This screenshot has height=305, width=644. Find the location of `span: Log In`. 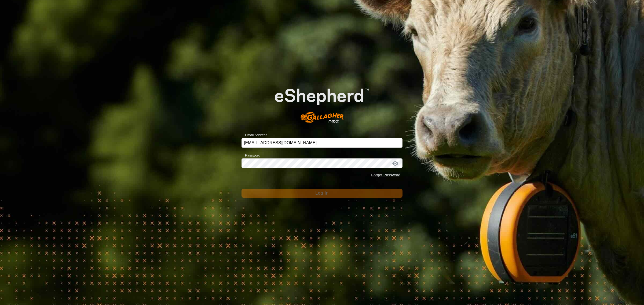

span: Log In is located at coordinates (322, 193).